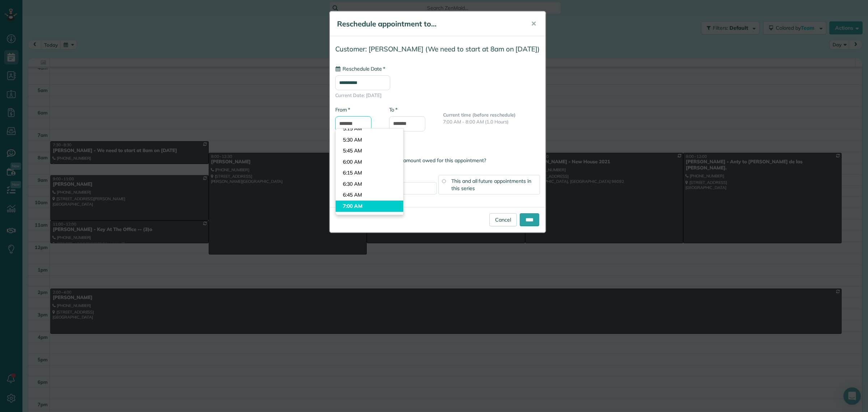 This screenshot has width=868, height=412. Describe the element at coordinates (393, 109) in the screenshot. I see `label: To` at that location.